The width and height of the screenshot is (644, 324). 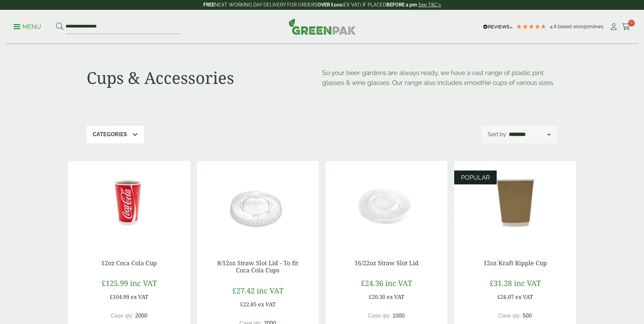 What do you see at coordinates (440, 78) in the screenshot?
I see `p: So your beer gardens are always ready, we have a vast range of plastic pint glasses & wine glasse...` at bounding box center [440, 78].